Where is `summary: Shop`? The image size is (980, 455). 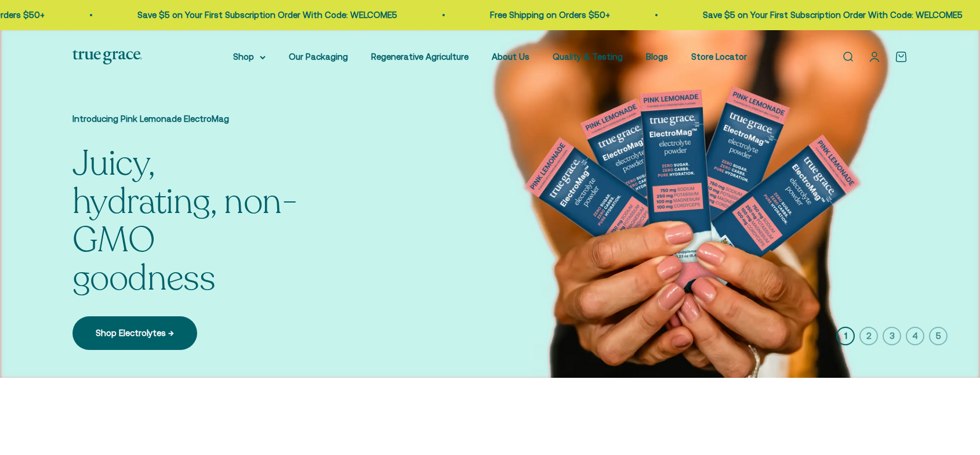
summary: Shop is located at coordinates (249, 57).